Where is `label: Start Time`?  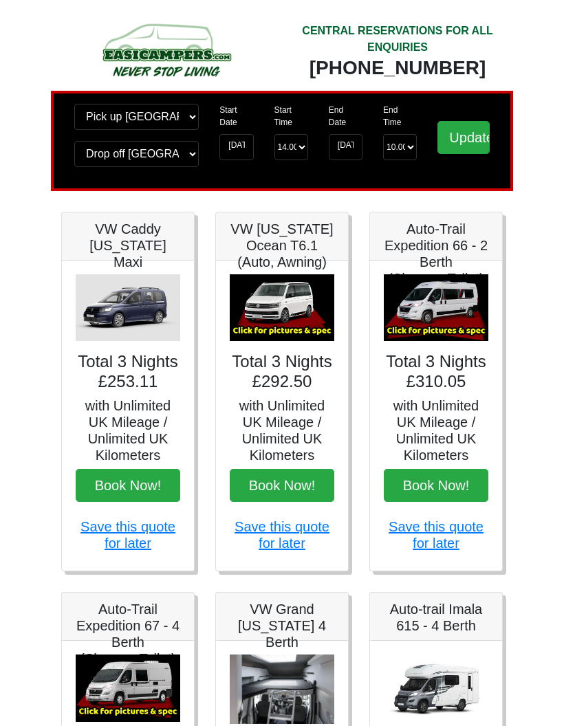 label: Start Time is located at coordinates (291, 116).